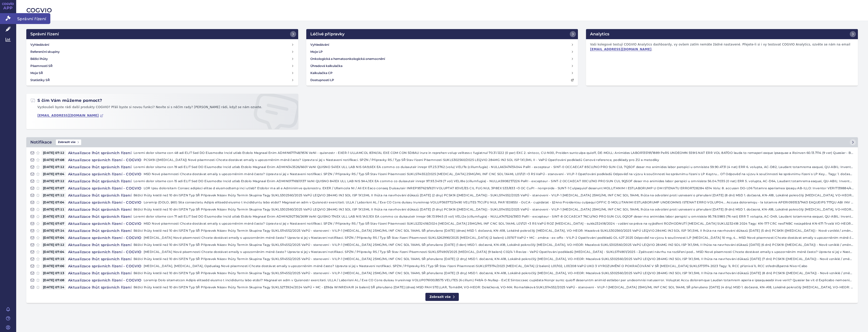  What do you see at coordinates (442, 59) in the screenshot?
I see `a: Onkologická a hematoonkologická onemocnění` at bounding box center [442, 59].